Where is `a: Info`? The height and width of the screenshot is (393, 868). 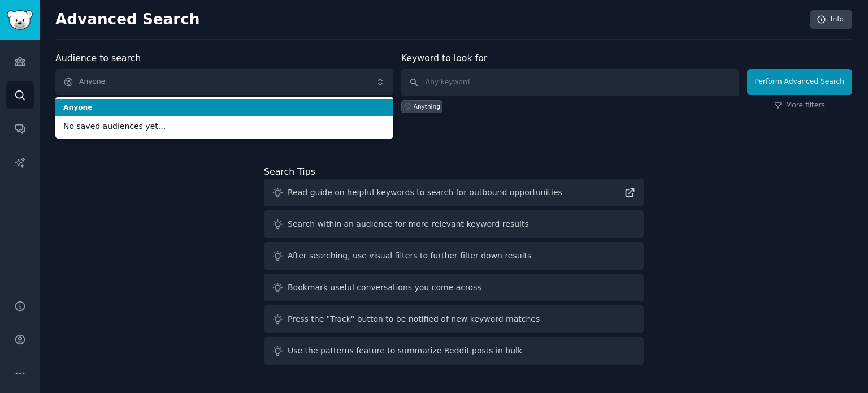
a: Info is located at coordinates (831, 20).